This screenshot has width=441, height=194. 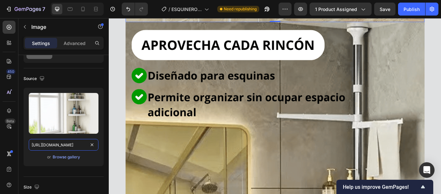 What do you see at coordinates (32, 187) in the screenshot?
I see `div: Size` at bounding box center [32, 187].